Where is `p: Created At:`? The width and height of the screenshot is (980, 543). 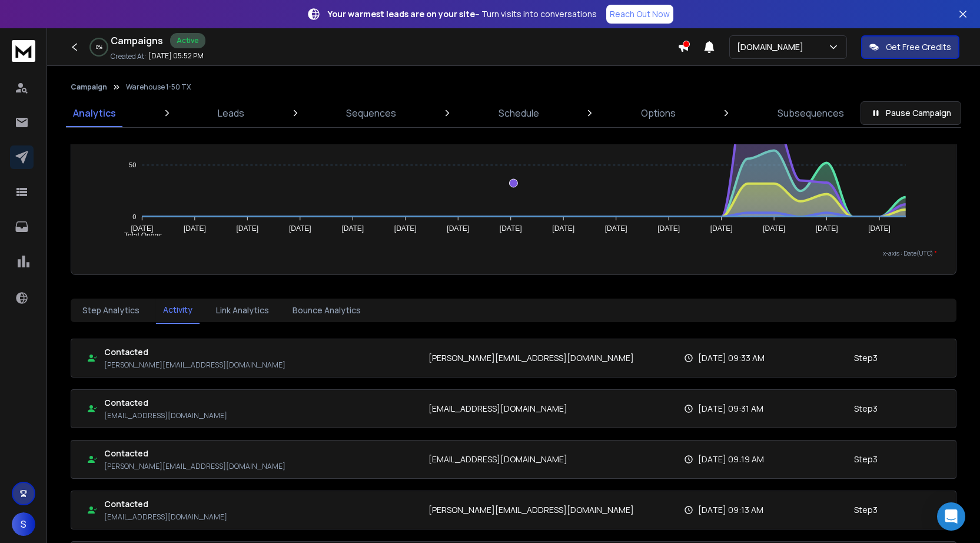 p: Created At: is located at coordinates (129, 56).